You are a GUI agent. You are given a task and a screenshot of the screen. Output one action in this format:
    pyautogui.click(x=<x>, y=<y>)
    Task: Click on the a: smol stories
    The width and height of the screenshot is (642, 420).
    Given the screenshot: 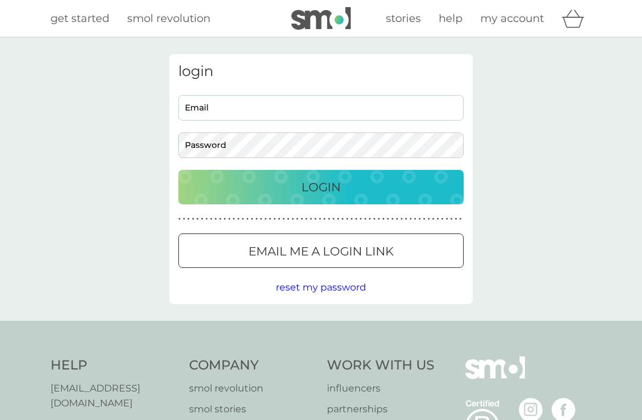 What is the action you would take?
    pyautogui.click(x=252, y=409)
    